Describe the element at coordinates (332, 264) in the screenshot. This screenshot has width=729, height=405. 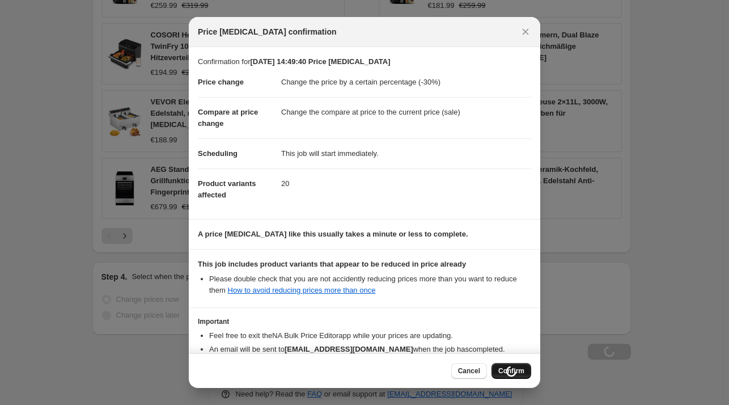
I see `b: This job includes product variants that appear to be reduced in price already` at that location.